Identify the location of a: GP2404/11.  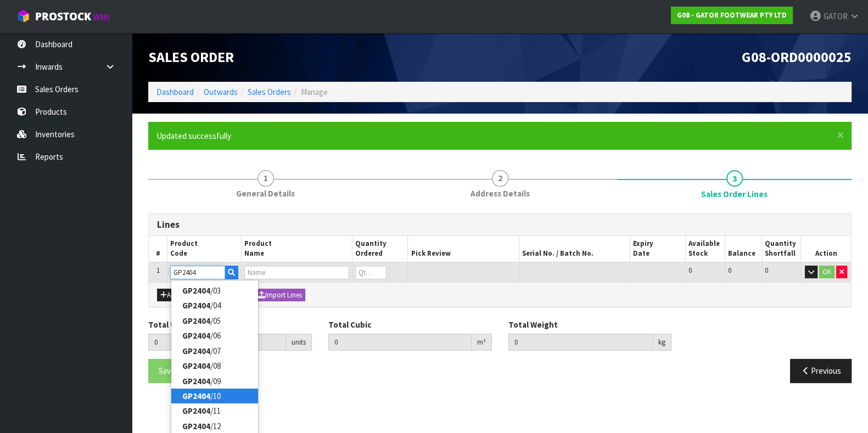
(215, 410).